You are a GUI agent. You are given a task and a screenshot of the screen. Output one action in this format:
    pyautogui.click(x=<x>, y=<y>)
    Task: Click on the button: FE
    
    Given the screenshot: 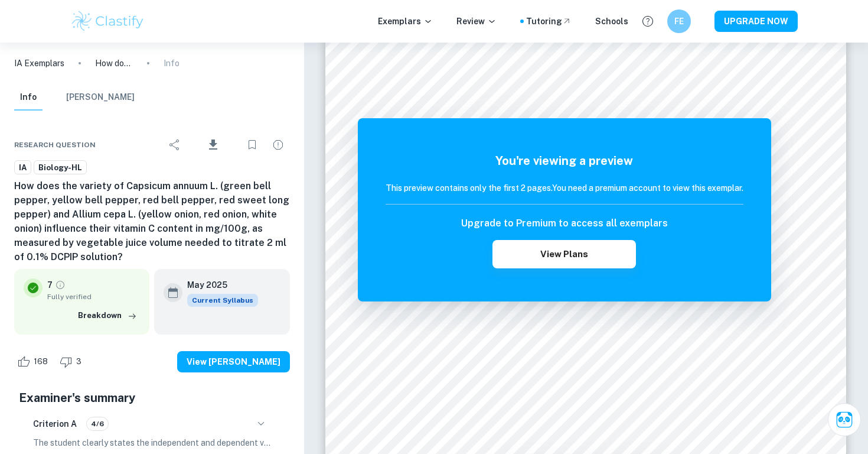 What is the action you would take?
    pyautogui.click(x=679, y=21)
    